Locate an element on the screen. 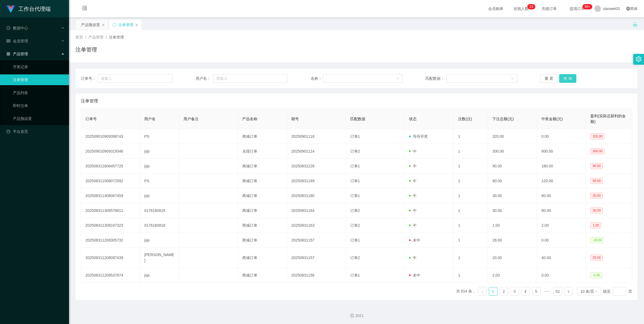 This screenshot has width=644, height=324. td: 20.00 is located at coordinates (512, 257).